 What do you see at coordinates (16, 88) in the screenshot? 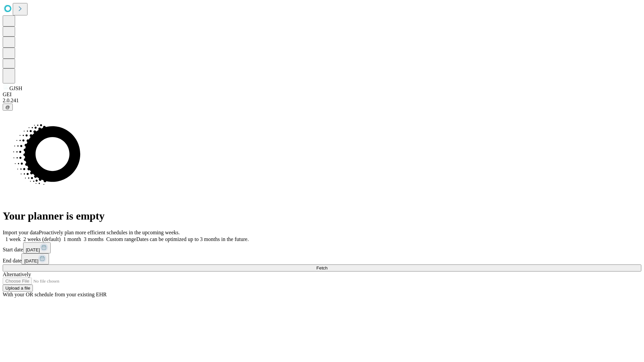
I see `span: GJSH` at bounding box center [16, 88].